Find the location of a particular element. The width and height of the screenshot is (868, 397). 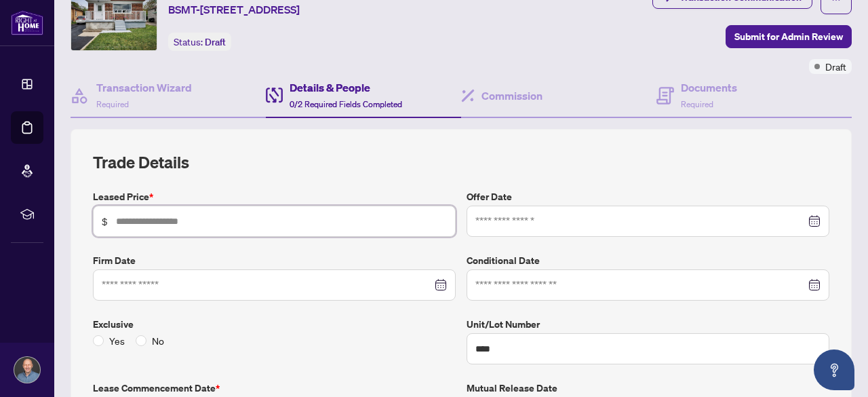

span: Submit for Admin Review is located at coordinates (789, 37).